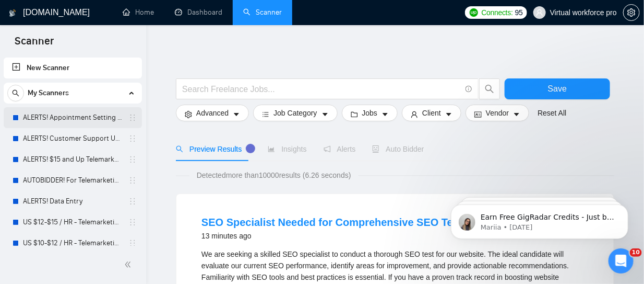 The height and width of the screenshot is (284, 644). I want to click on img: Profile image for Mariia, so click(32, 40).